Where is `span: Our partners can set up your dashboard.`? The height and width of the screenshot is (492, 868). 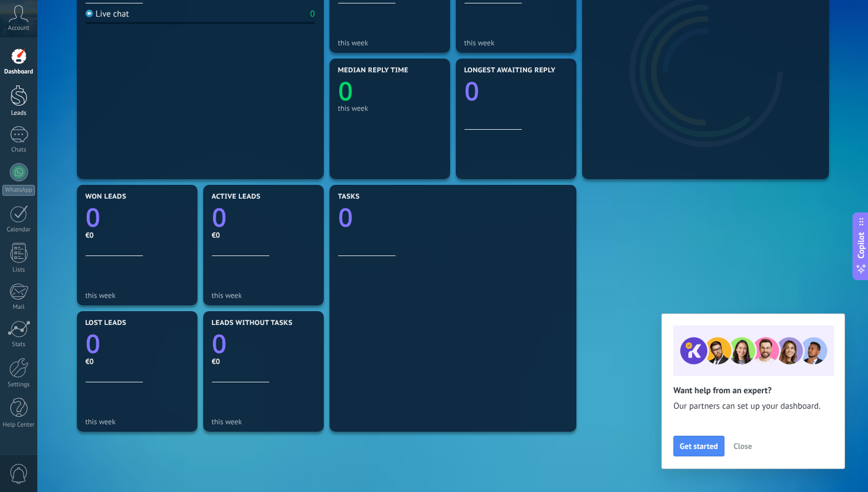
span: Our partners can set up your dashboard. is located at coordinates (753, 406).